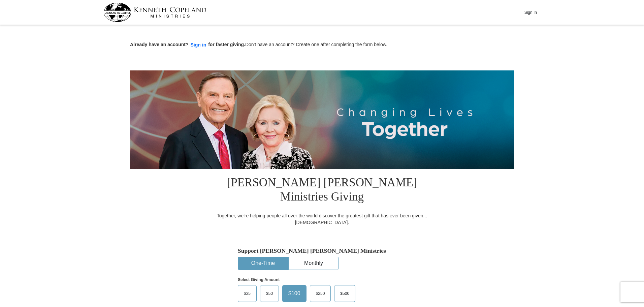 The height and width of the screenshot is (307, 644). What do you see at coordinates (263, 263) in the screenshot?
I see `button: One-Time` at bounding box center [263, 263].